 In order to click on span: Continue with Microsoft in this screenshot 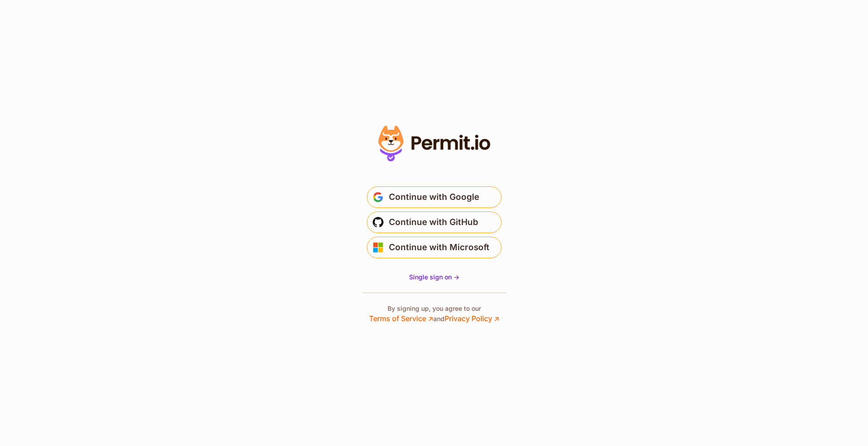, I will do `click(439, 248)`.